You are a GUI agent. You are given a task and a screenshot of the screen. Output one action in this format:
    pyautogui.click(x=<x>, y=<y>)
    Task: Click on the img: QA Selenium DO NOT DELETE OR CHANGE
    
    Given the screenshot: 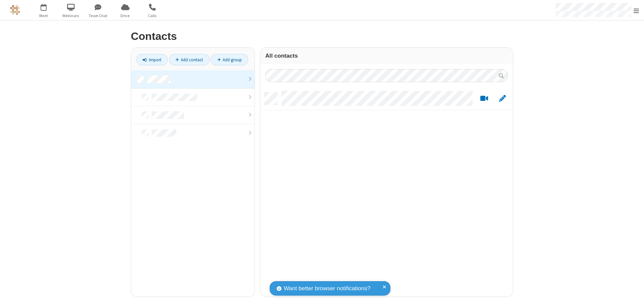 What is the action you would take?
    pyautogui.click(x=15, y=10)
    